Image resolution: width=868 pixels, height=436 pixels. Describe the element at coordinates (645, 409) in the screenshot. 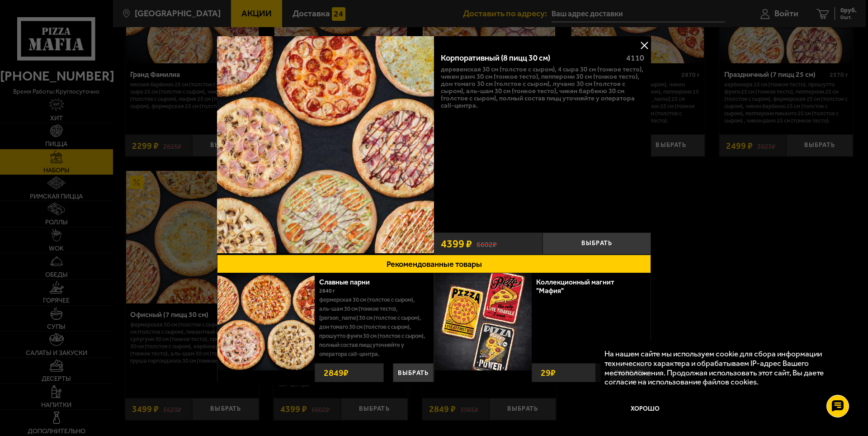

I see `button: Хорошо` at that location.